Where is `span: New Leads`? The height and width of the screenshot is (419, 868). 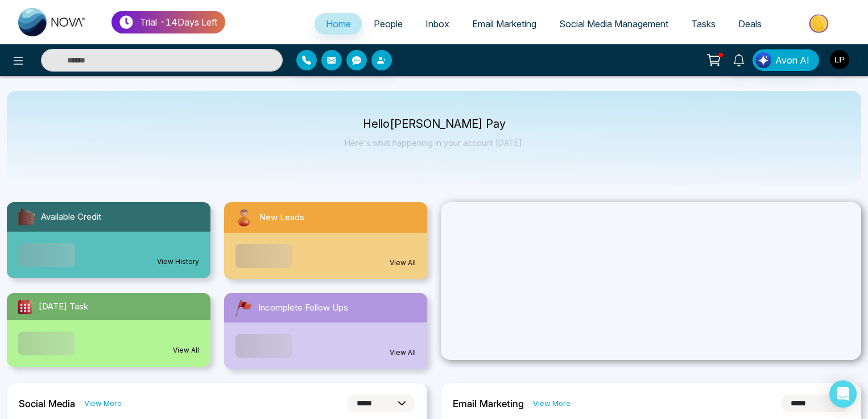
span: New Leads is located at coordinates (281, 218).